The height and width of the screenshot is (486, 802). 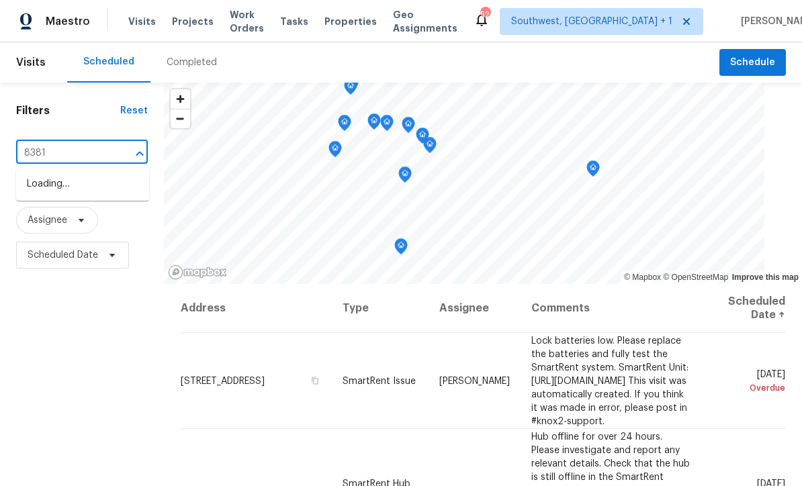 What do you see at coordinates (68, 21) in the screenshot?
I see `span: Maestro` at bounding box center [68, 21].